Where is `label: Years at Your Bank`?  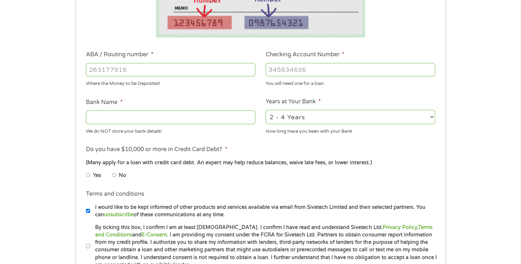 label: Years at Your Bank is located at coordinates (293, 102).